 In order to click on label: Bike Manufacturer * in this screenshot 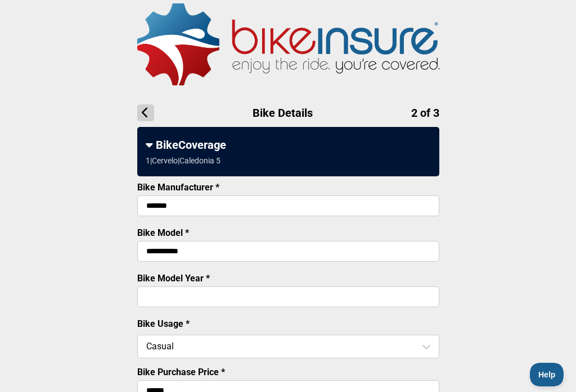, I will do `click(178, 187)`.